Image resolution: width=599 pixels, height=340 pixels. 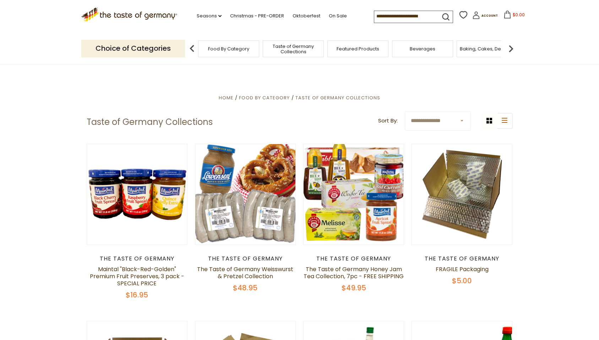 I want to click on img: Maintal "Black-Red-Golden" Premium Fruit Preserves, 3 pack - SPECIAL PRICE, so click(x=137, y=194).